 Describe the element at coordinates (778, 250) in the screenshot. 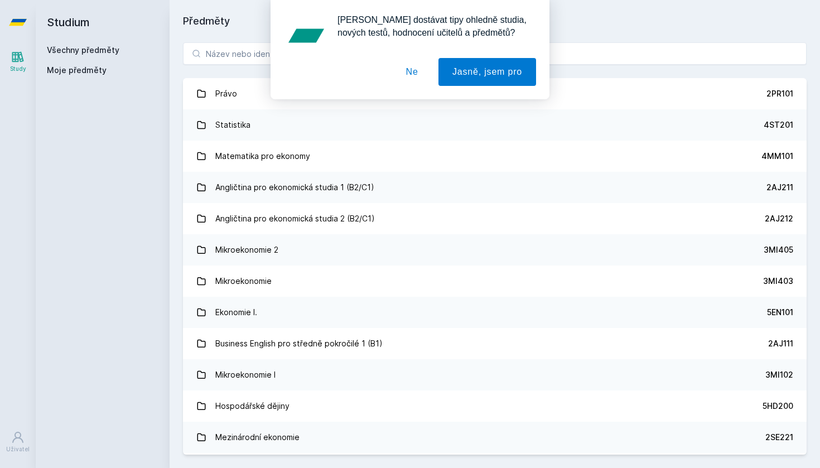

I see `div: 3MI405` at that location.